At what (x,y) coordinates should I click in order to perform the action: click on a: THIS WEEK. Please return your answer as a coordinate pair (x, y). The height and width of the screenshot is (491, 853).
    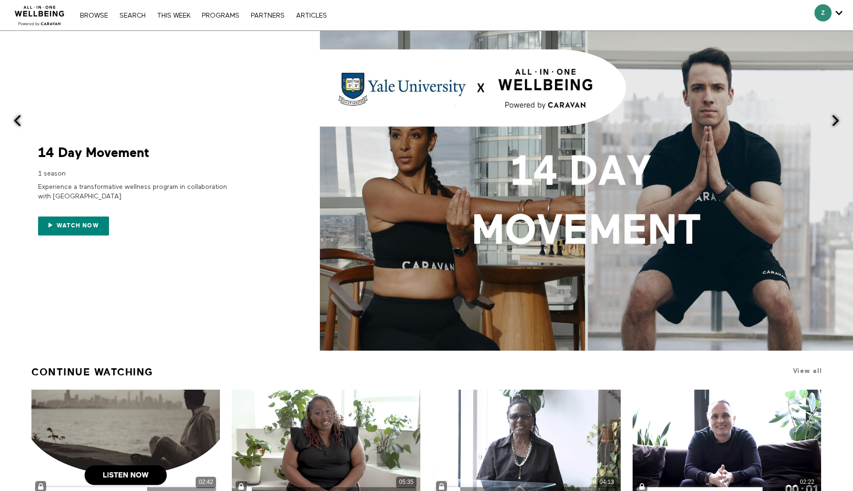
    Looking at the image, I should click on (174, 16).